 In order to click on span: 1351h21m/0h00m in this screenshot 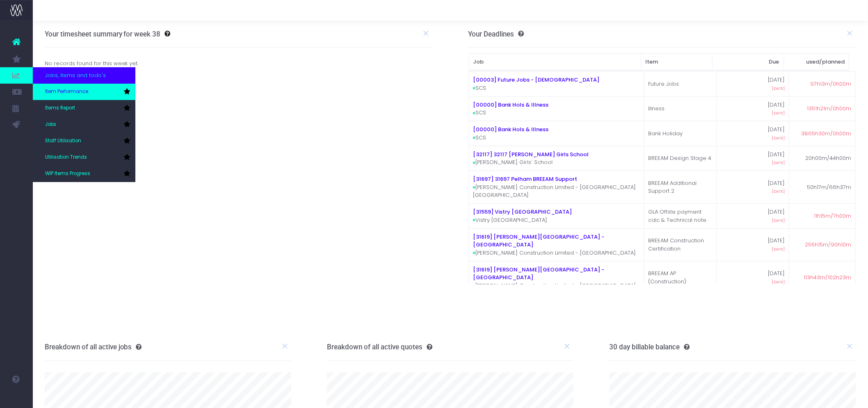, I will do `click(830, 108)`.